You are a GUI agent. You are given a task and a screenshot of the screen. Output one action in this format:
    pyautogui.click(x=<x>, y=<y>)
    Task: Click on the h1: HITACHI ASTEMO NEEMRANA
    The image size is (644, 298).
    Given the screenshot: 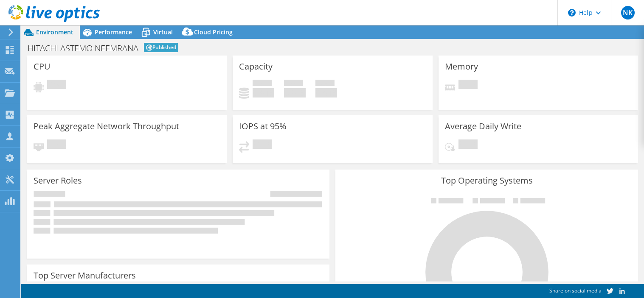 What is the action you would take?
    pyautogui.click(x=83, y=48)
    